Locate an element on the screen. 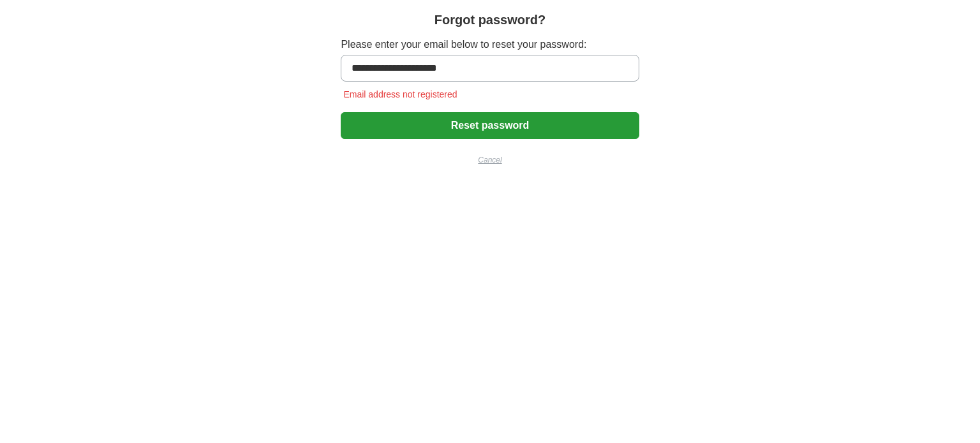 The width and height of the screenshot is (980, 443). button: Reset password is located at coordinates (489, 125).